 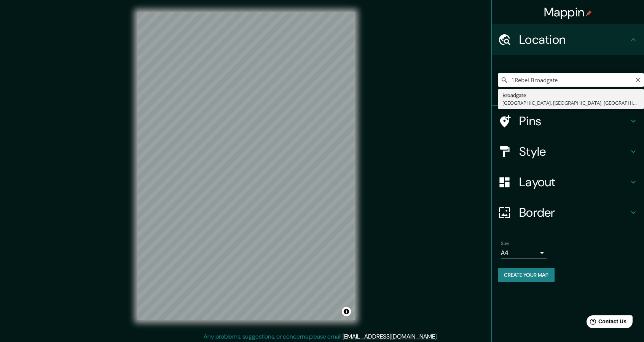 I want to click on div: Location, so click(x=568, y=39).